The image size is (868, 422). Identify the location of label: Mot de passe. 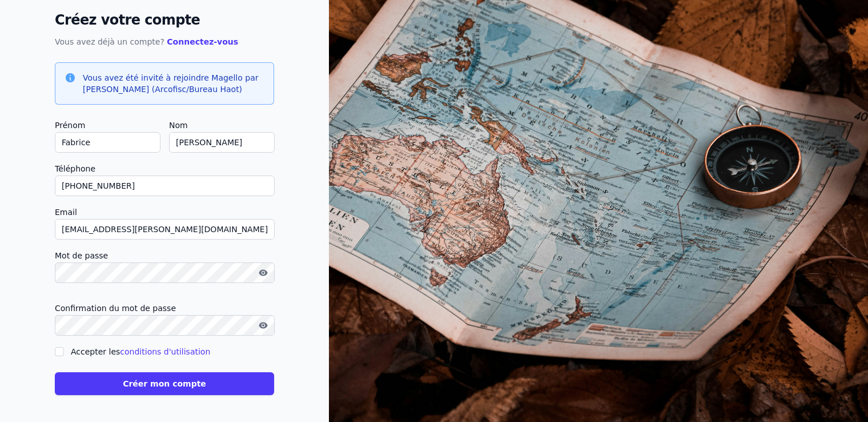
(164, 256).